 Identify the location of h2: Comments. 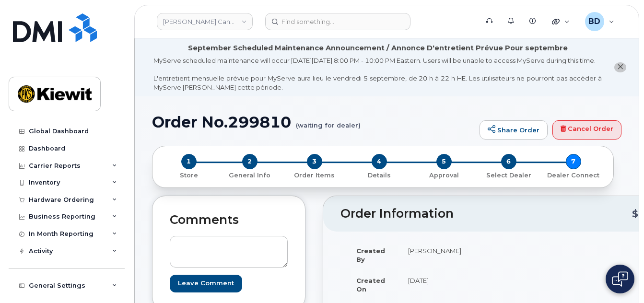
(229, 220).